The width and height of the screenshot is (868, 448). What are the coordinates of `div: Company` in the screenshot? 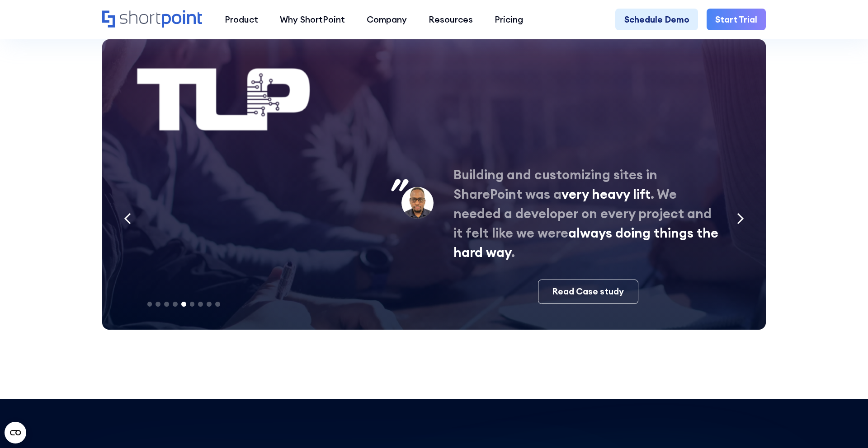 It's located at (386, 20).